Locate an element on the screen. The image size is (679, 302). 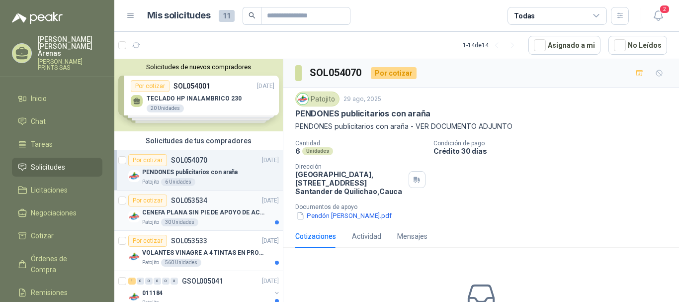
div: Actividad is located at coordinates (366, 236).